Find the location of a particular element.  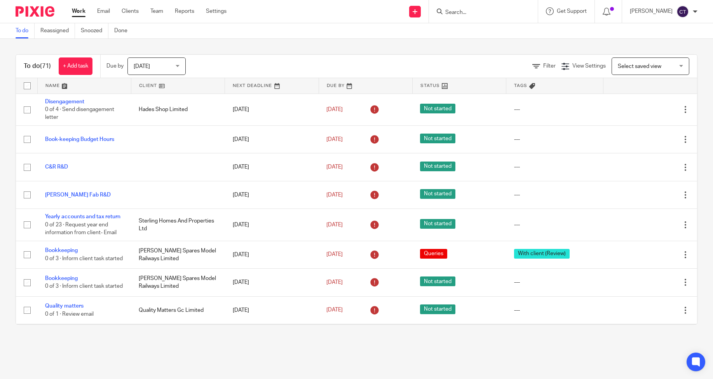

a: C&R R&D is located at coordinates (56, 167).